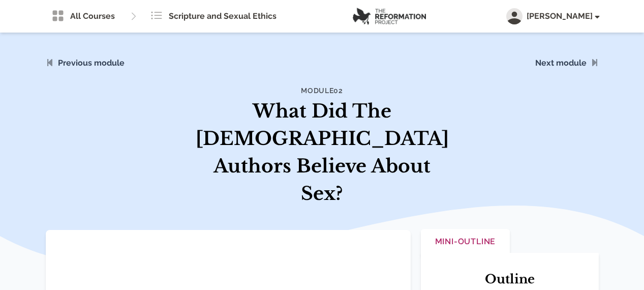  Describe the element at coordinates (223, 16) in the screenshot. I see `span: Scripture and Sexual Ethics` at that location.